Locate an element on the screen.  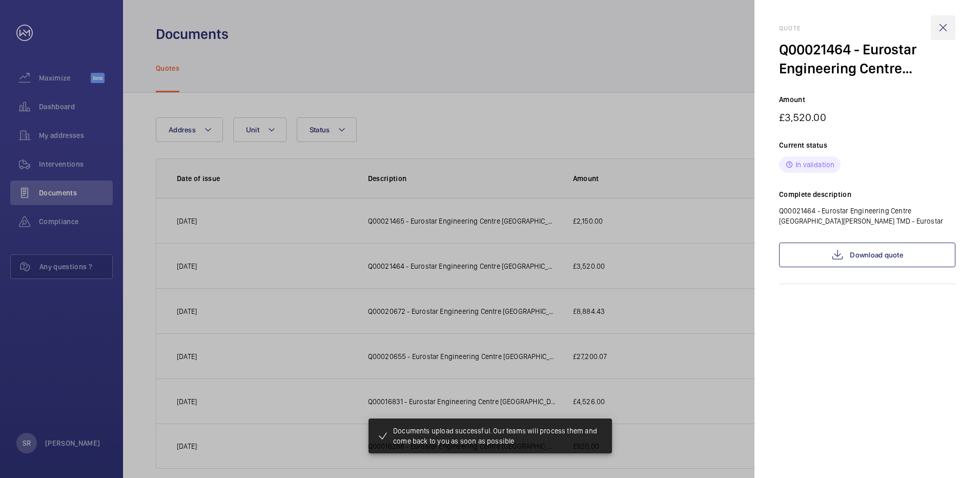
p: Amount is located at coordinates (867, 99).